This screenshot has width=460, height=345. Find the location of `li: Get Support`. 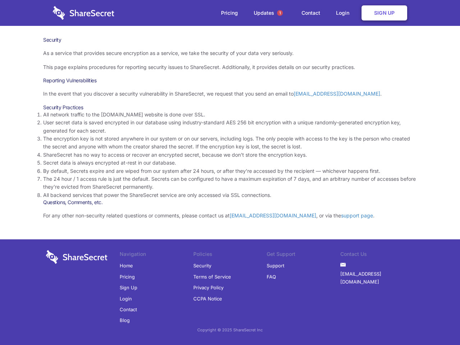

li: Get Support is located at coordinates (303, 255).